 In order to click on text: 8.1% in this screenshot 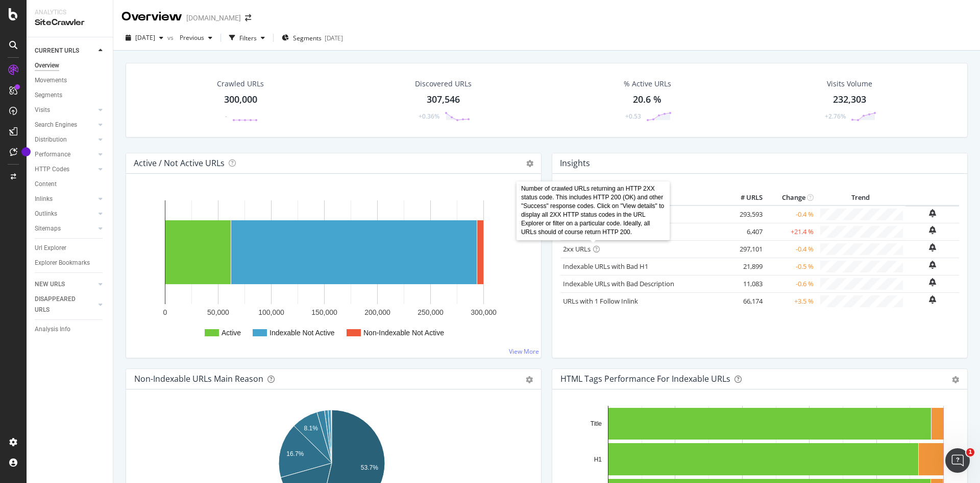, I will do `click(311, 428)`.